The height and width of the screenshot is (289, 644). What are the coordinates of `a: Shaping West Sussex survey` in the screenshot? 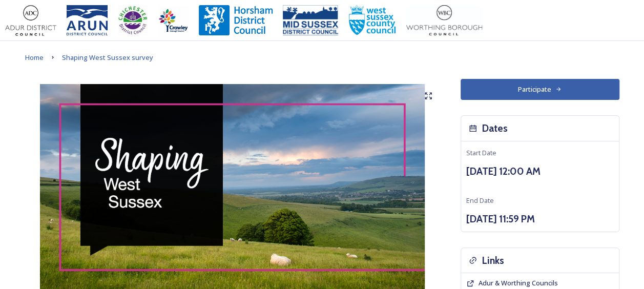 It's located at (108, 57).